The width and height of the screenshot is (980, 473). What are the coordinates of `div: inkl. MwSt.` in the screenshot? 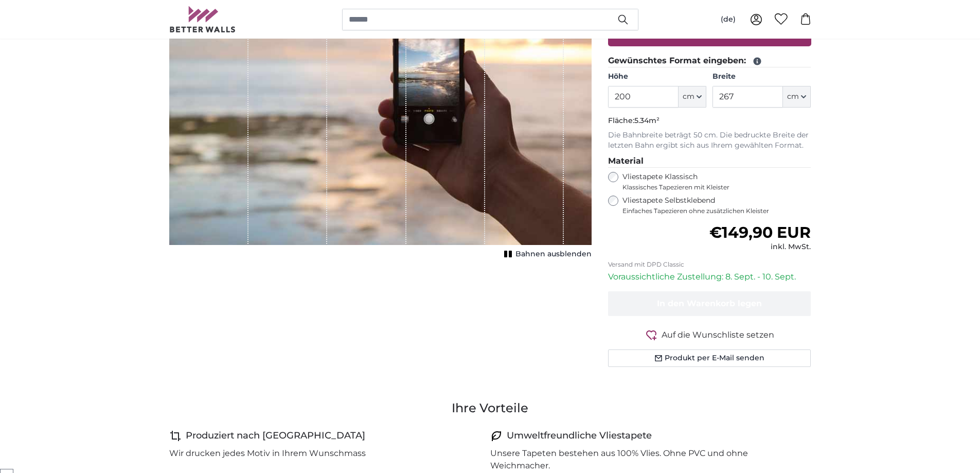 It's located at (760, 247).